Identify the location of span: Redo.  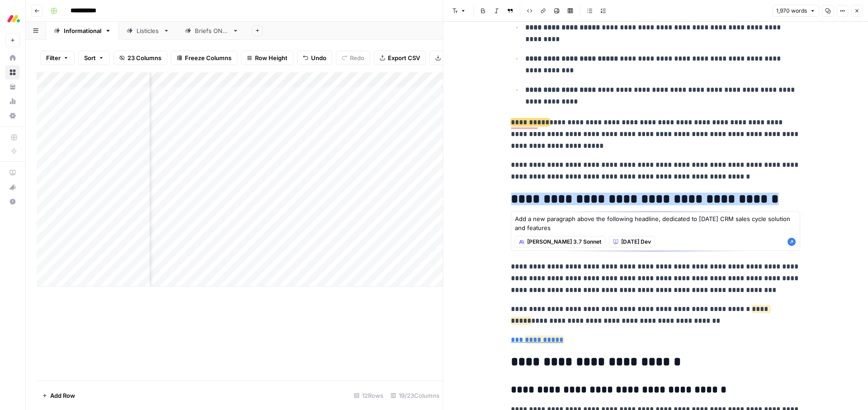
(357, 58).